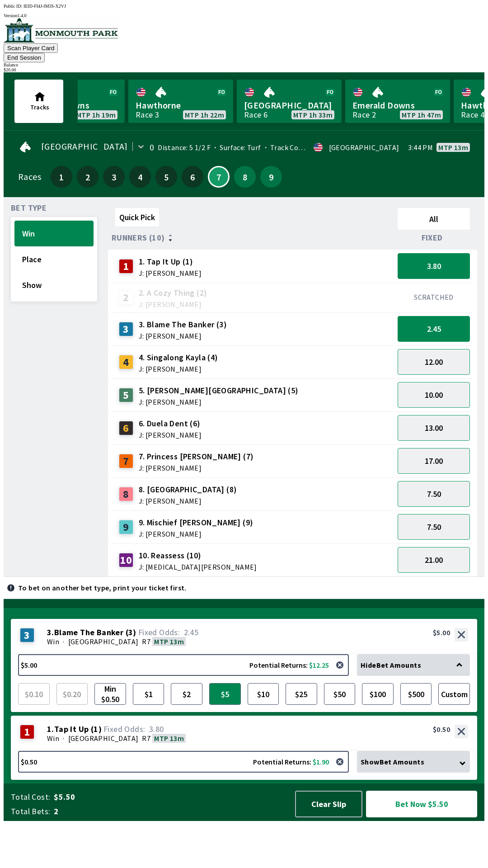 Image resolution: width=488 pixels, height=868 pixels. What do you see at coordinates (126, 461) in the screenshot?
I see `div: 7` at bounding box center [126, 461].